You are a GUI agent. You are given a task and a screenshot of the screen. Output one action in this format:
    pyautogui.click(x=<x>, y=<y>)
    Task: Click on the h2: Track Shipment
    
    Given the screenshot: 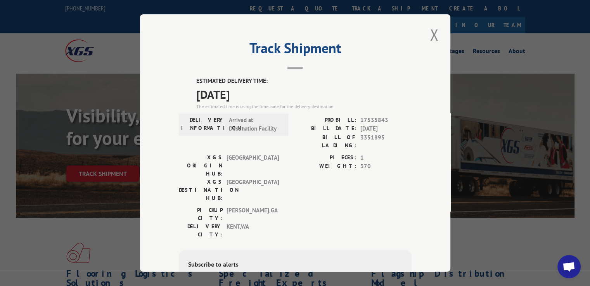 What is the action you would take?
    pyautogui.click(x=295, y=50)
    